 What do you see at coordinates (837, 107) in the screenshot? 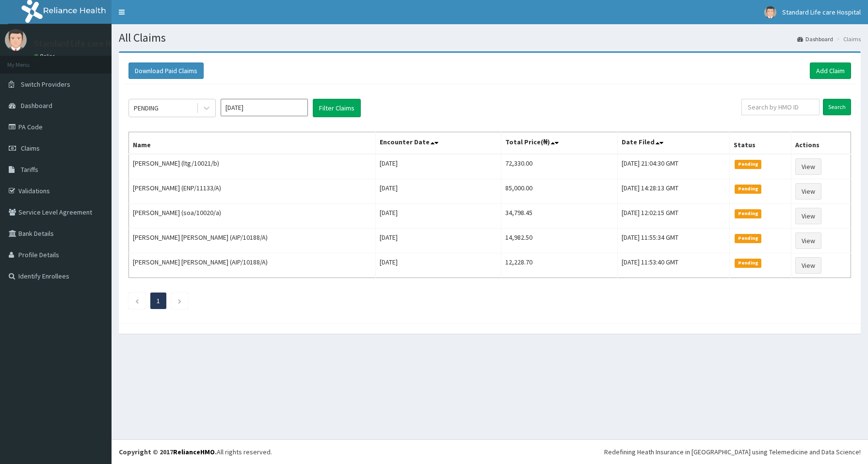
I see `input: Search` at bounding box center [837, 107].